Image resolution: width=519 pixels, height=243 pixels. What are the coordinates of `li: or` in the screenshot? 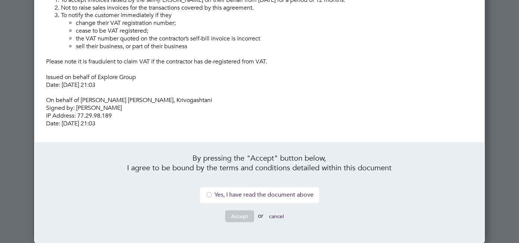 It's located at (259, 220).